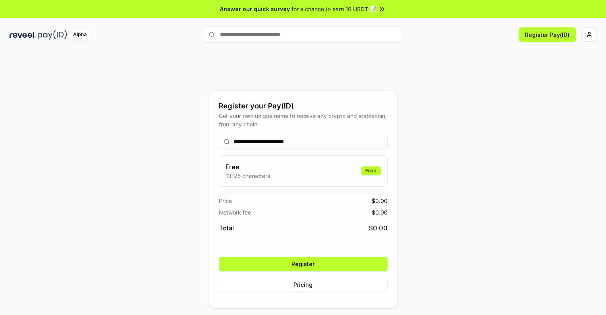  I want to click on span: Answer our quick survey, so click(255, 9).